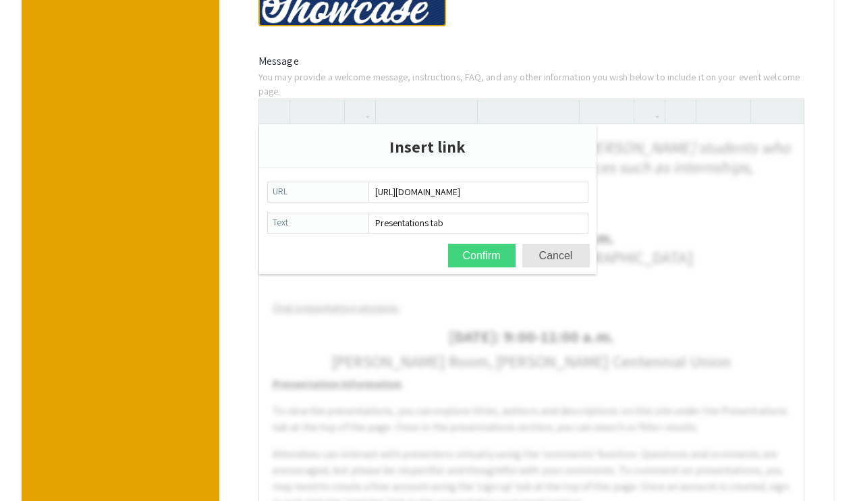 This screenshot has height=501, width=855. Describe the element at coordinates (318, 222) in the screenshot. I see `span: Text` at that location.